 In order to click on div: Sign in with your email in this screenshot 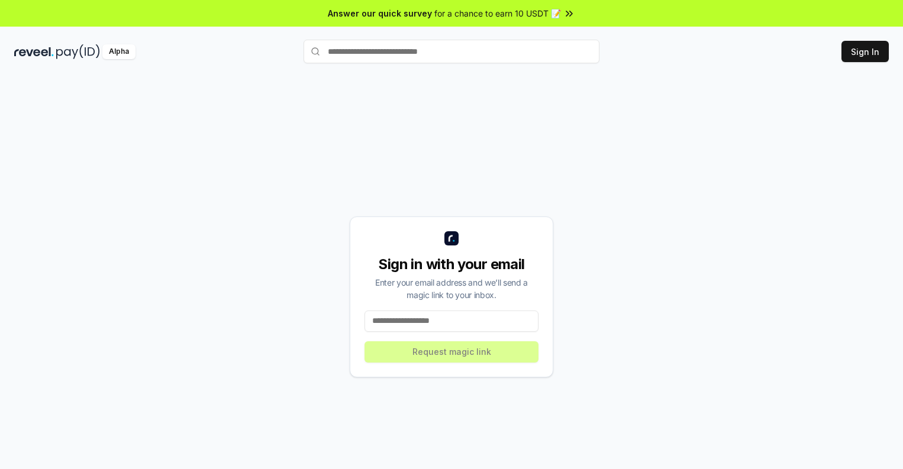, I will do `click(451, 264)`.